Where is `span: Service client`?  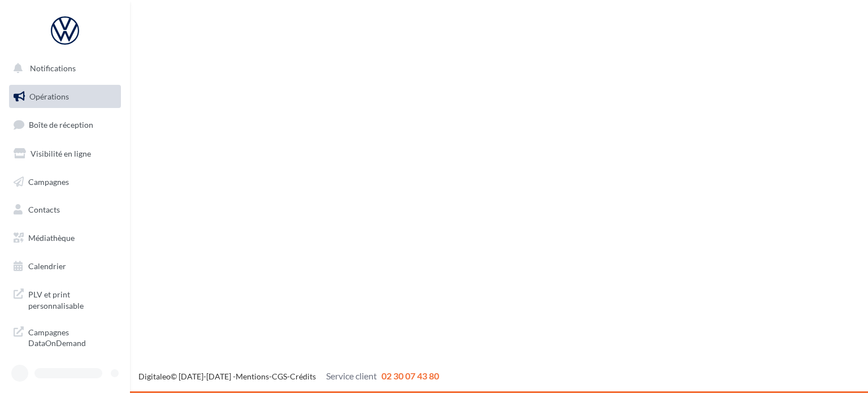
span: Service client is located at coordinates (352, 376).